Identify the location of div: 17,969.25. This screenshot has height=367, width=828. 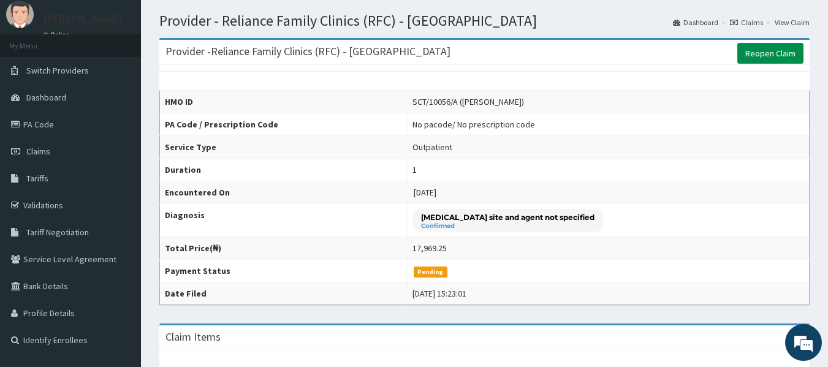
(429, 248).